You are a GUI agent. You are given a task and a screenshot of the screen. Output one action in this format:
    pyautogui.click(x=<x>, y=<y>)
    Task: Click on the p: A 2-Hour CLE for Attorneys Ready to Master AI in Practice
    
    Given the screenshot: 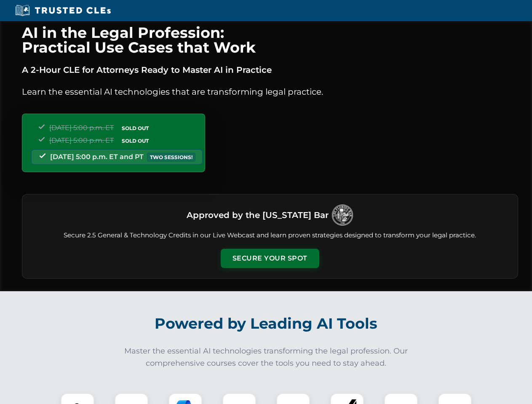 What is the action you would take?
    pyautogui.click(x=270, y=70)
    